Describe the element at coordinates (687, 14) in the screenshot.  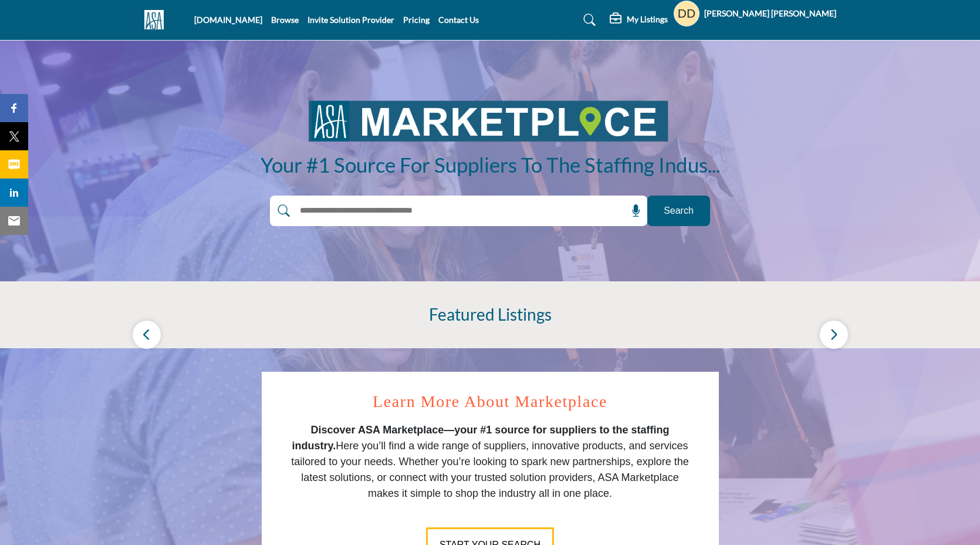
I see `button: Show hide supplier dropdown` at that location.